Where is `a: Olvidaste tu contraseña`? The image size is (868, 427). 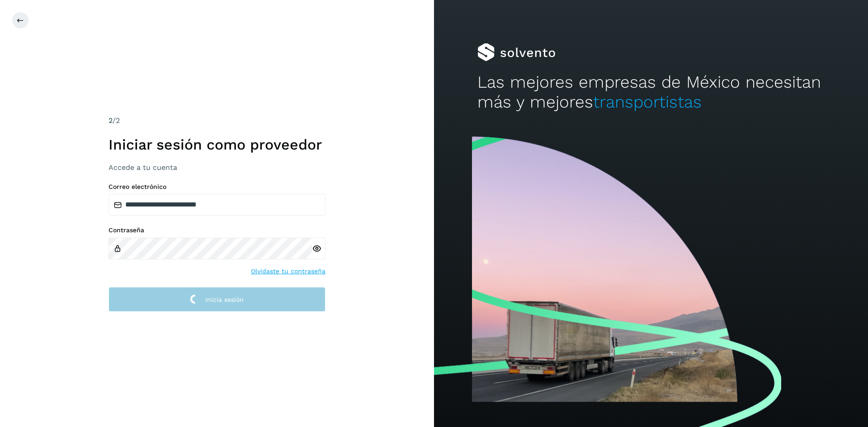
a: Olvidaste tu contraseña is located at coordinates (288, 271).